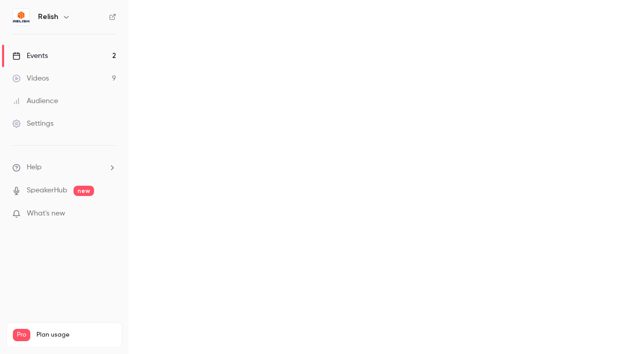 The width and height of the screenshot is (644, 354). Describe the element at coordinates (47, 191) in the screenshot. I see `a: SpeakerHub` at that location.